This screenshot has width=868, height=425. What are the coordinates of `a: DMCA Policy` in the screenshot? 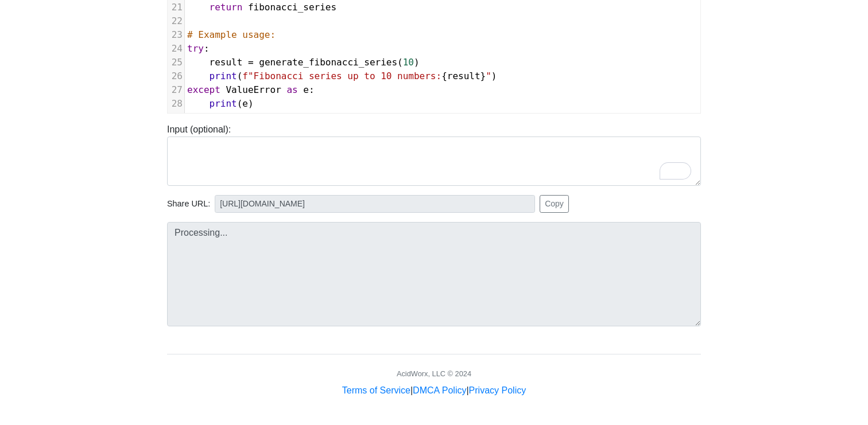 It's located at (439, 390).